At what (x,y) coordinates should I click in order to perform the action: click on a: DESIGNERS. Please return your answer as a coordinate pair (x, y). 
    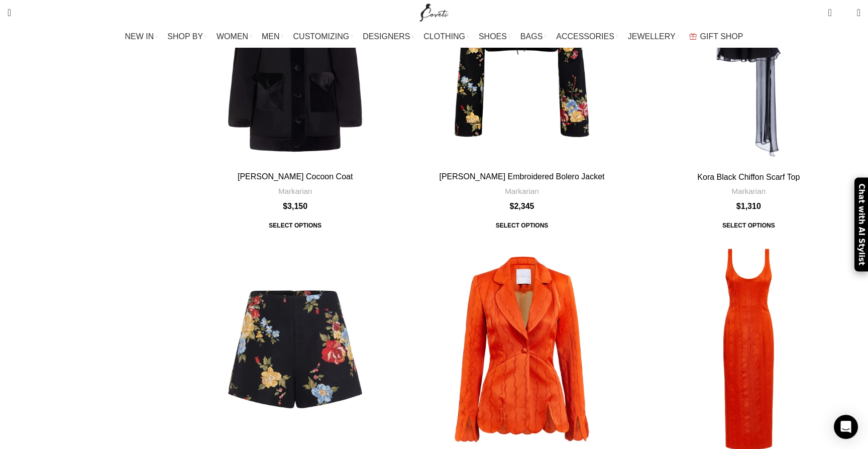
    Looking at the image, I should click on (388, 37).